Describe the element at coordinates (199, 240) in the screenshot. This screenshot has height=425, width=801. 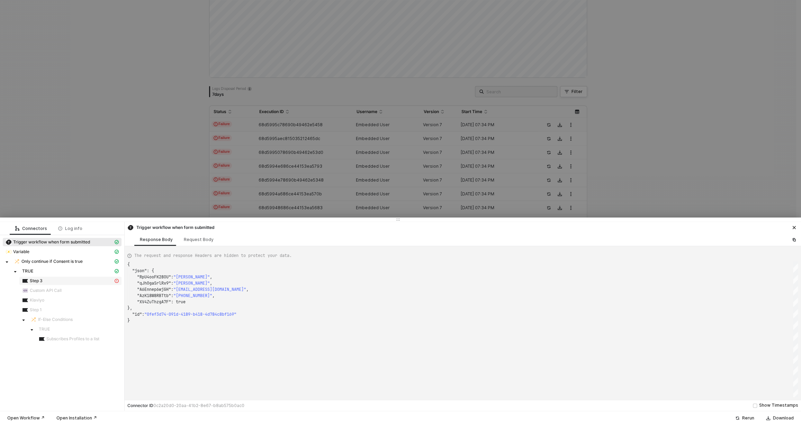
I see `div: Request Body` at that location.